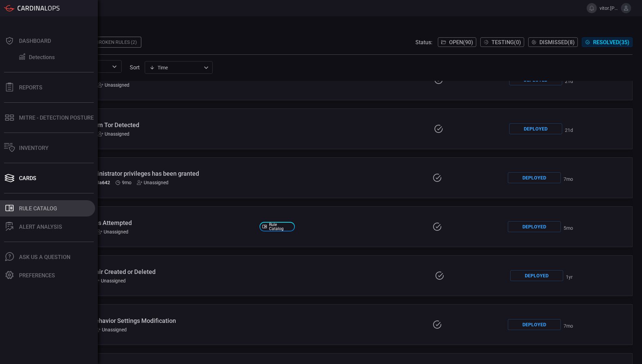 Image resolution: width=642 pixels, height=364 pixels. Describe the element at coordinates (502, 42) in the screenshot. I see `button: Testing(0)` at that location.